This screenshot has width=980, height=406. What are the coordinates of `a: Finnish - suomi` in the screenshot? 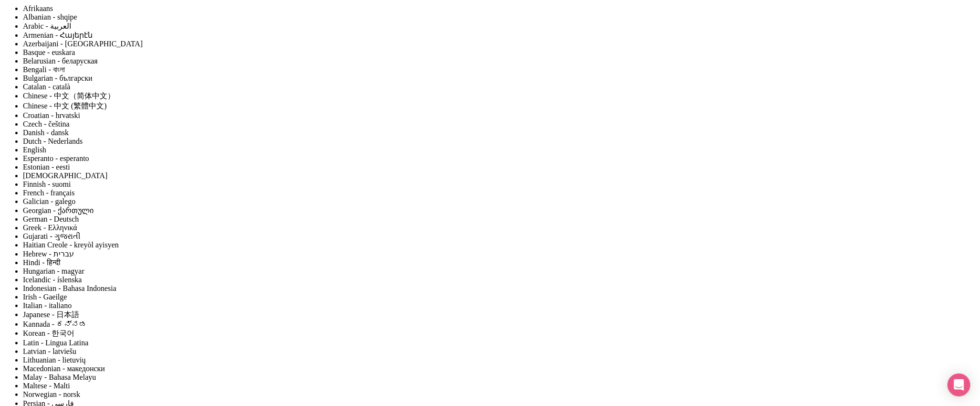 It's located at (47, 184).